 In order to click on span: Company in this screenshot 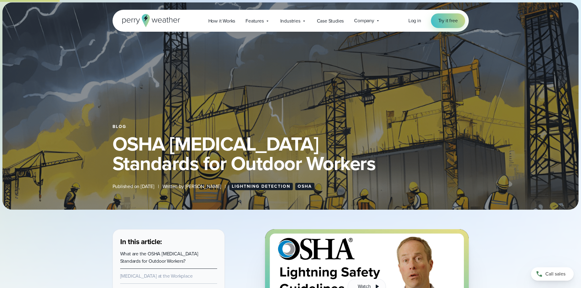, I will do `click(364, 21)`.